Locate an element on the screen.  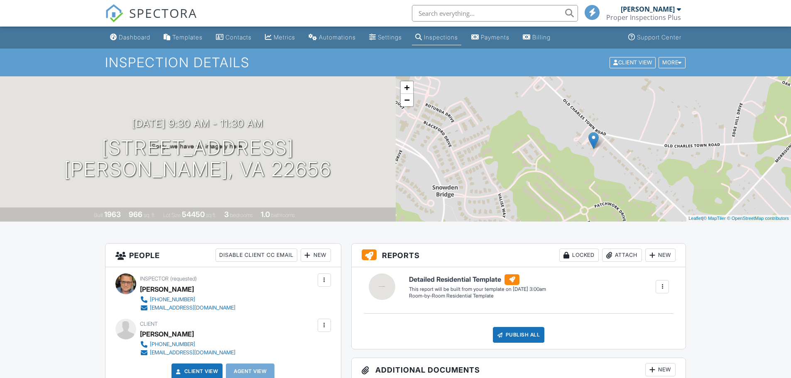
div: Room-by-Room Residential Template is located at coordinates (478, 296).